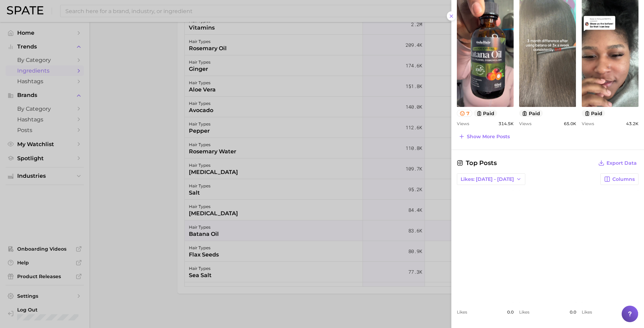 The width and height of the screenshot is (644, 328). I want to click on span: Export Data, so click(622, 163).